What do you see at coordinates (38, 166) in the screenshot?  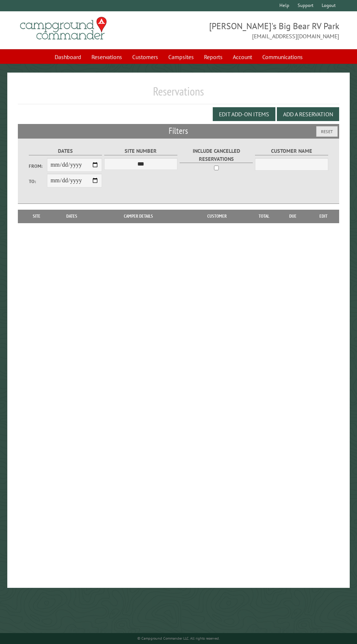 I see `label: From:` at bounding box center [38, 166].